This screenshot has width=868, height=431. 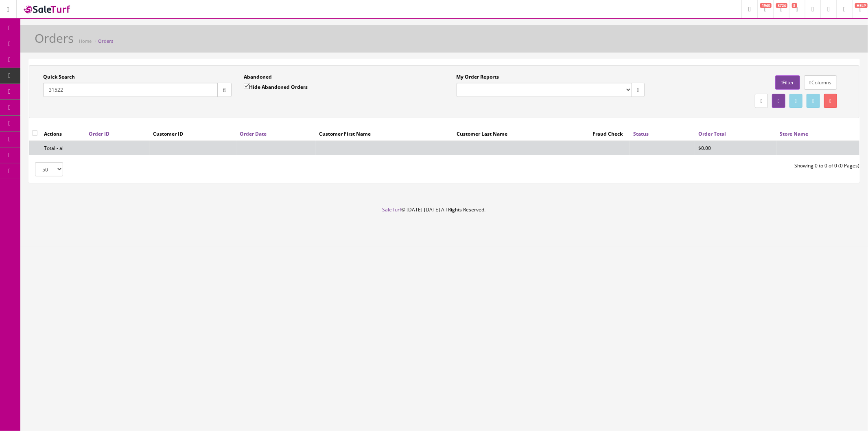 I want to click on div: Showing 0 to 0 of 0 (0 Pages), so click(x=655, y=166).